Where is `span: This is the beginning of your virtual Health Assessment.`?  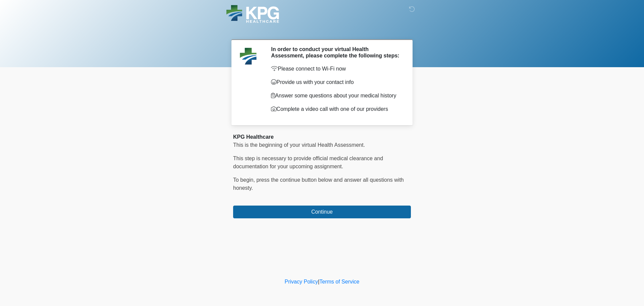 span: This is the beginning of your virtual Health Assessment. is located at coordinates (299, 145).